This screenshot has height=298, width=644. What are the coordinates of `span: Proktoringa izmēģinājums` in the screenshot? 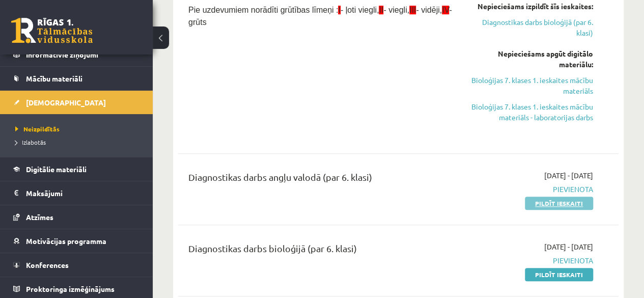 It's located at (70, 289).